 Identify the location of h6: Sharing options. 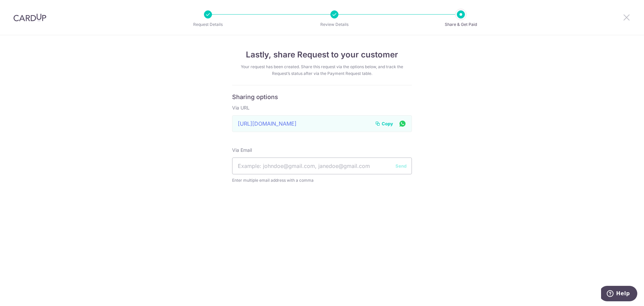
(322, 97).